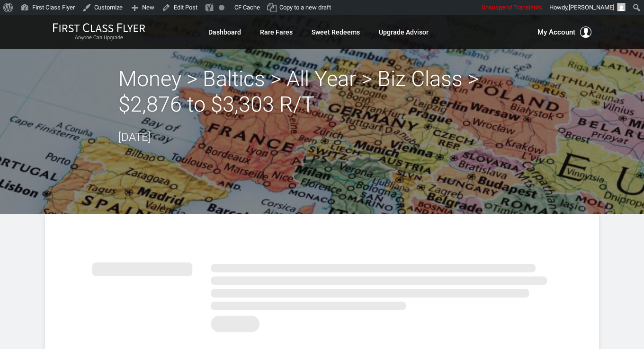 This screenshot has height=349, width=644. What do you see at coordinates (336, 32) in the screenshot?
I see `a: Sweet Redeems` at bounding box center [336, 32].